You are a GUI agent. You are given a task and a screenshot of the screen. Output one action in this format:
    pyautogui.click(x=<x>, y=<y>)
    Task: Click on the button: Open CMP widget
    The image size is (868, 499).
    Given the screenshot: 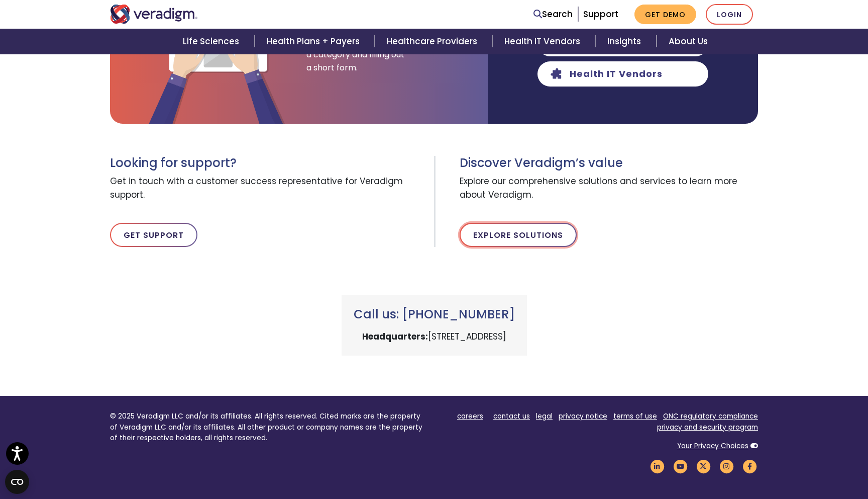 What is the action you would take?
    pyautogui.click(x=17, y=481)
    